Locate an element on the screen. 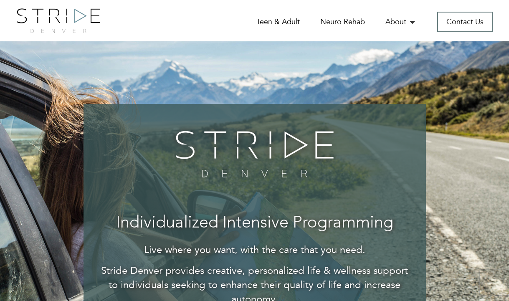  a: Contact Us is located at coordinates (465, 22).